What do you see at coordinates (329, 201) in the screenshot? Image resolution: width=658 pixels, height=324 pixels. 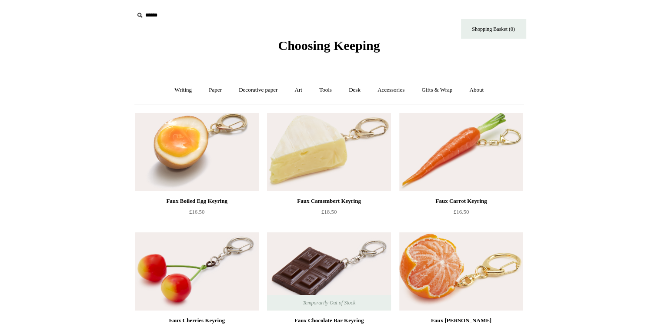 I see `div: Faux Camembert Keyring` at bounding box center [329, 201].